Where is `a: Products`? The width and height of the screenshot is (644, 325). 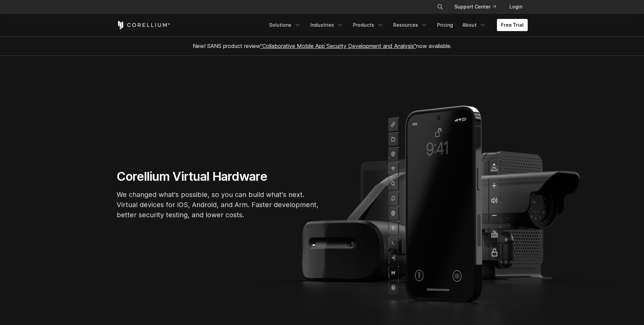
a: Products is located at coordinates (368, 25).